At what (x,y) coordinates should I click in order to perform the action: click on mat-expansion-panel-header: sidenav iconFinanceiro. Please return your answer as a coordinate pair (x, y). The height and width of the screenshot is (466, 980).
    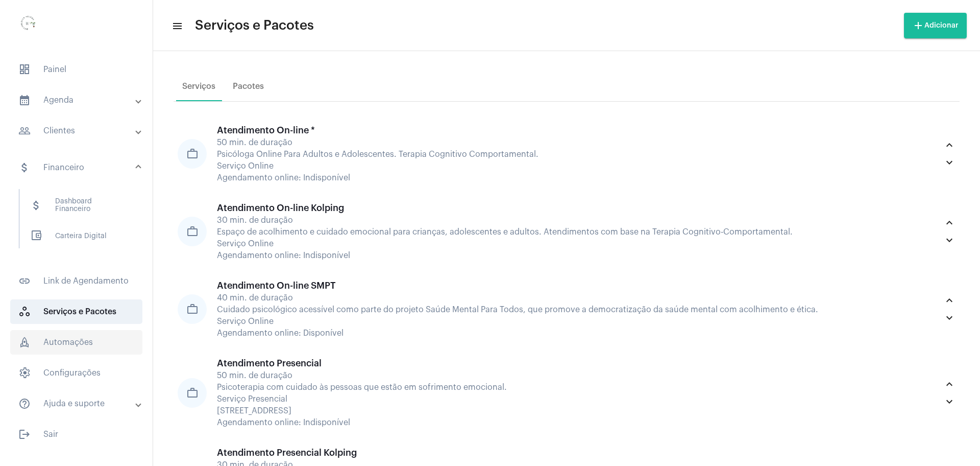
    Looking at the image, I should click on (79, 168).